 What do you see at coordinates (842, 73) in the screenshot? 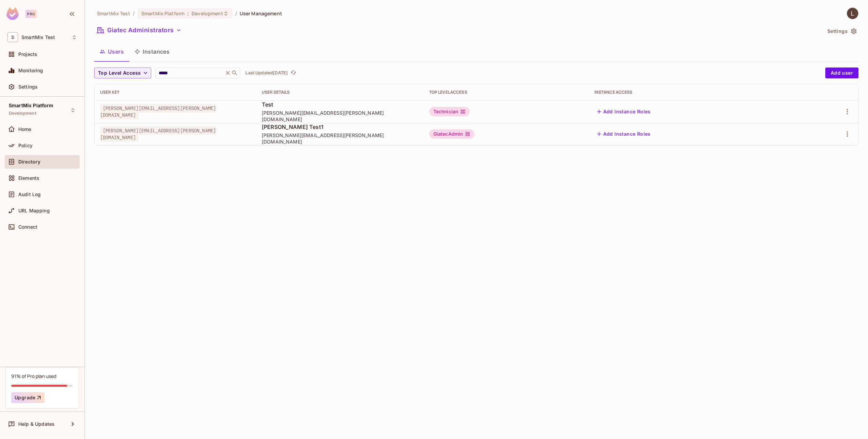
I see `button: Add user` at bounding box center [842, 73].